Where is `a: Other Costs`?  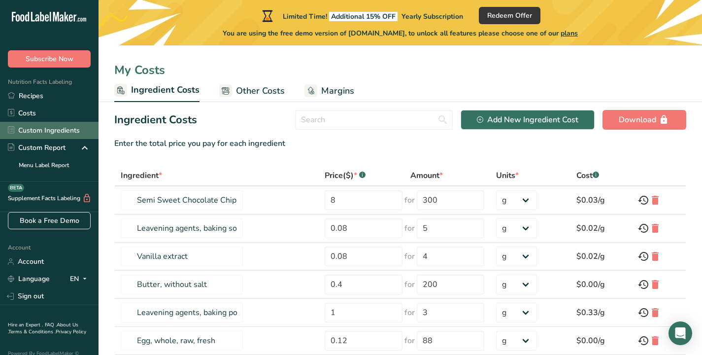 a: Other Costs is located at coordinates (252, 91).